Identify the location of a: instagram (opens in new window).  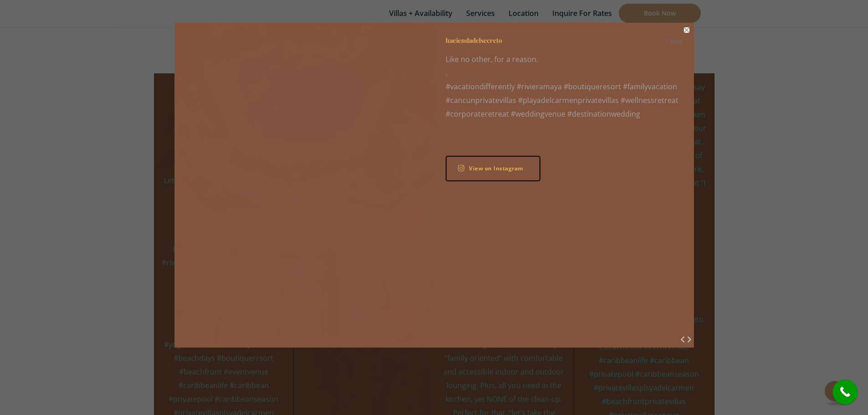
(493, 168).